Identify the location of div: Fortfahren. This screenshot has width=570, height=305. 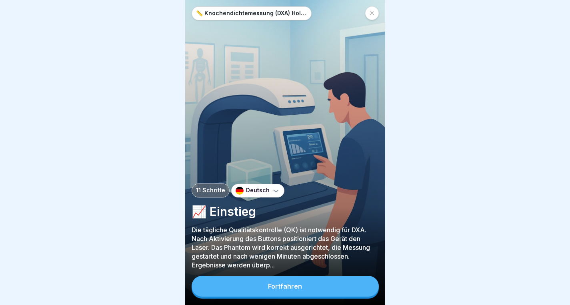
(285, 286).